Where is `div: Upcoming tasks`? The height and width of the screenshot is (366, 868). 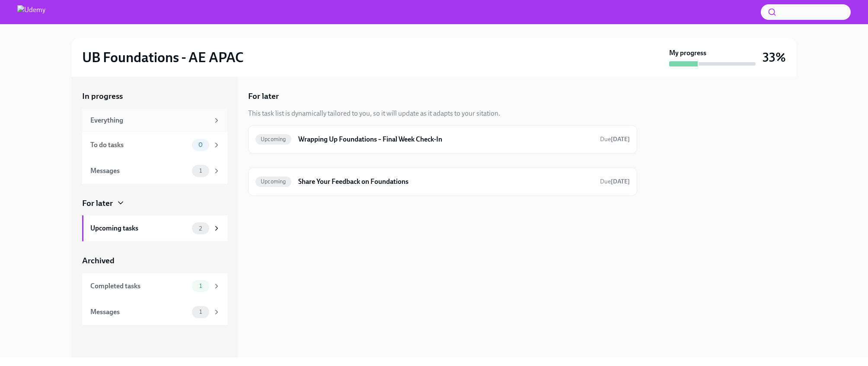
div: Upcoming tasks is located at coordinates (139, 229).